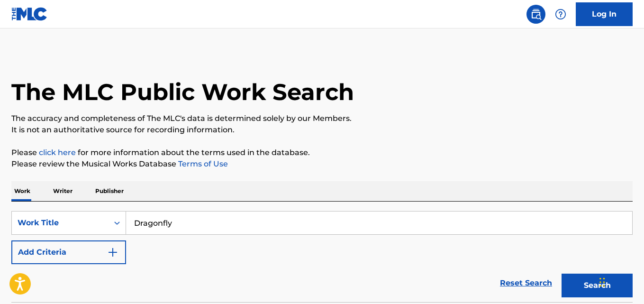  What do you see at coordinates (602, 282) in the screenshot?
I see `div: Drag` at bounding box center [602, 282].